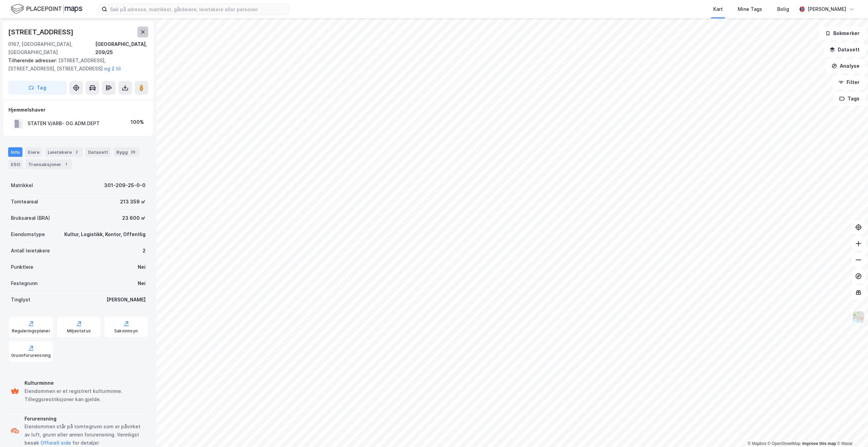 The height and width of the screenshot is (447, 868). I want to click on button: Filter, so click(849, 82).